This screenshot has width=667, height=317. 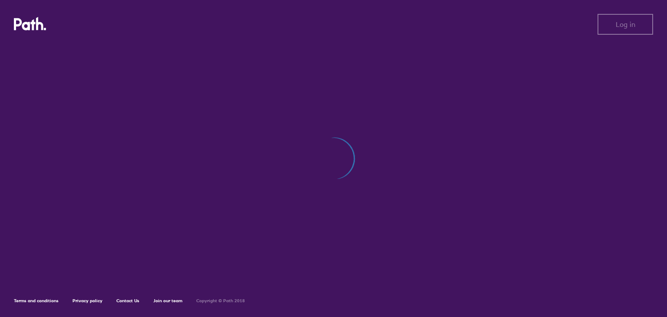 I want to click on button: Log in, so click(x=625, y=24).